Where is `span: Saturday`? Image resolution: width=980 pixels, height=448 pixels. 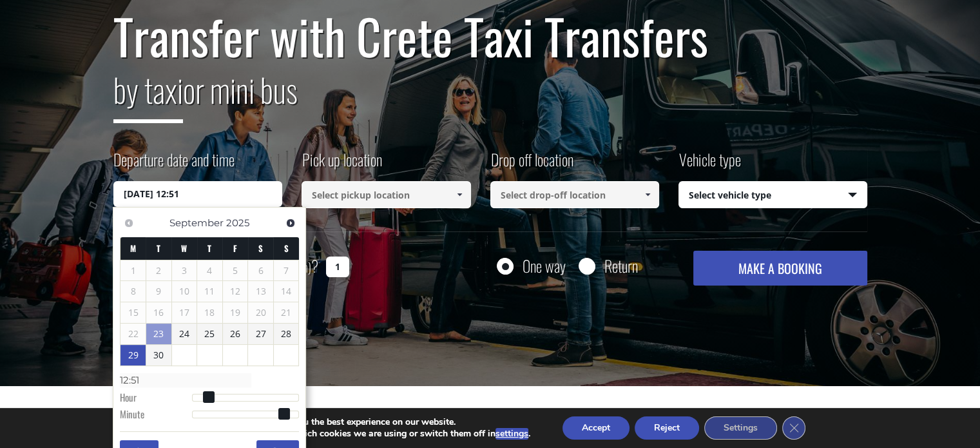
span: Saturday is located at coordinates (260, 248).